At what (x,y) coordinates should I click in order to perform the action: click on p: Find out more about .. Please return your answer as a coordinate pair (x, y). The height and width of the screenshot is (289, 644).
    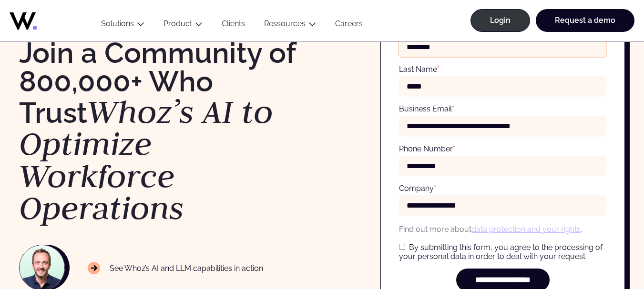
    Looking at the image, I should click on (503, 229).